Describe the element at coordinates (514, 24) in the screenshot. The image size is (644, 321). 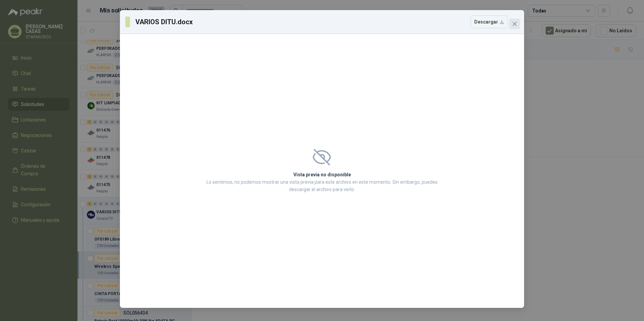
I see `span: close` at that location.